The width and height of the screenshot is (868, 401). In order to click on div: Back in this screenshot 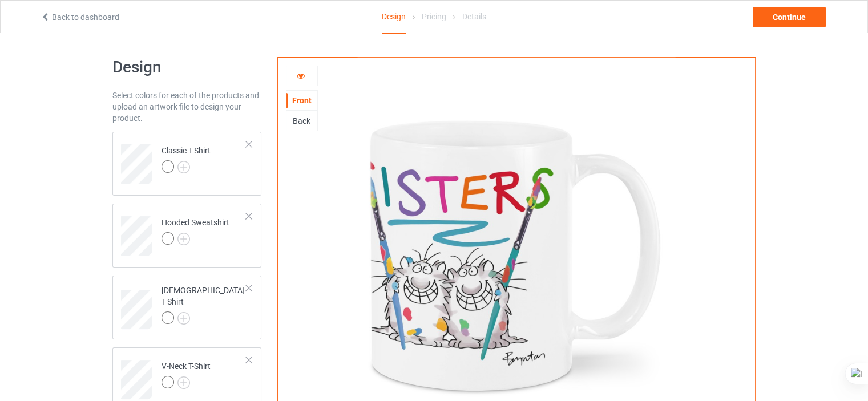, I will do `click(302, 121)`.